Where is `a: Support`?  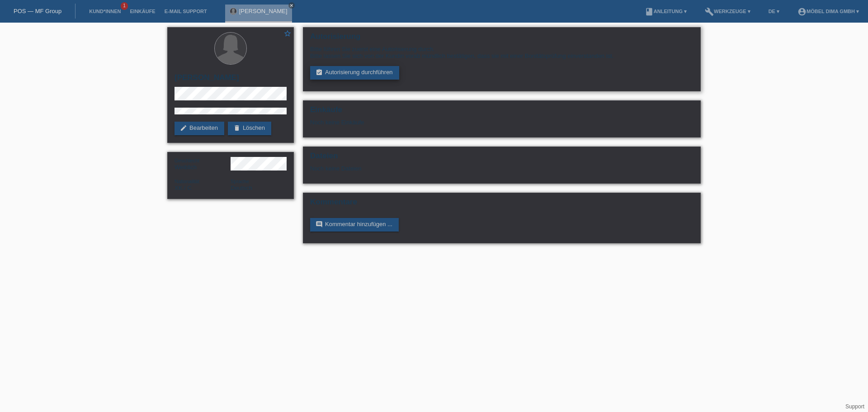 a: Support is located at coordinates (855, 407).